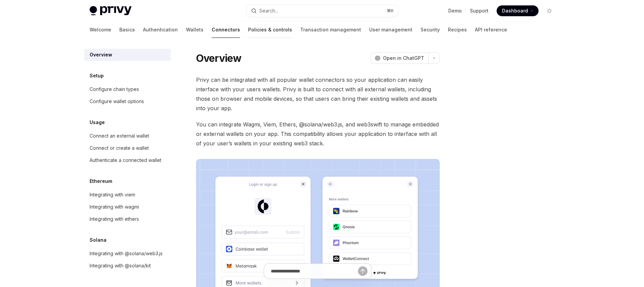 Image resolution: width=644 pixels, height=287 pixels. Describe the element at coordinates (491, 30) in the screenshot. I see `a: API reference` at that location.